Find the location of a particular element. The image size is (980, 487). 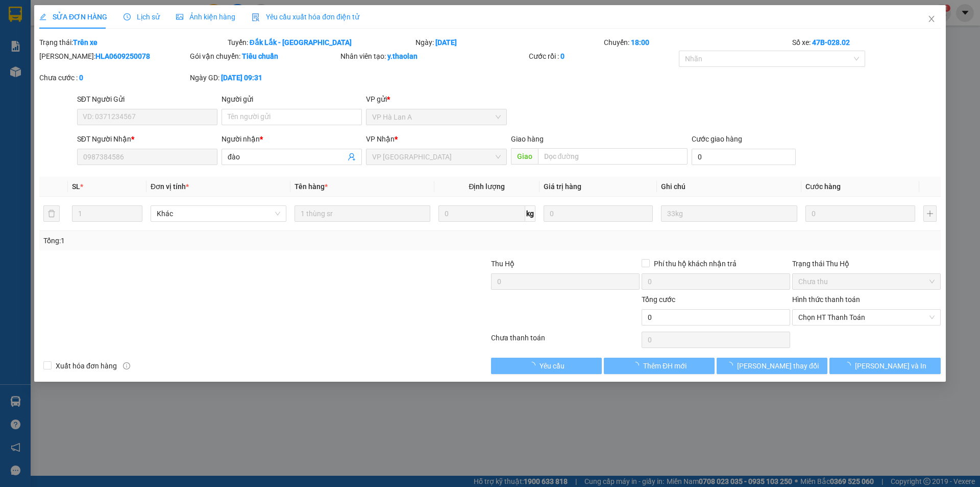

span: Giao hàng is located at coordinates (527, 139).